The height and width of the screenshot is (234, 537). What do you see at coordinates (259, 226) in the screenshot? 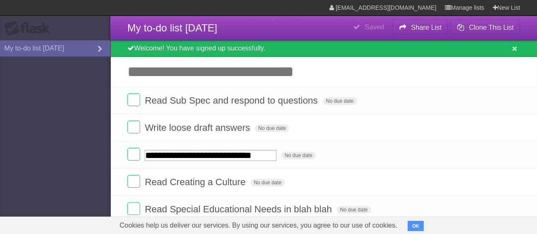
I see `span: Cookies help us deliver our services. By using our services, you agree to our use of cookies.` at bounding box center [259, 226].